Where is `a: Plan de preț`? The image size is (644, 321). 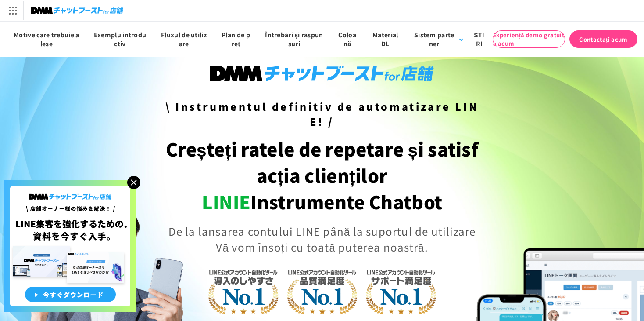 a: Plan de preț is located at coordinates (236, 39).